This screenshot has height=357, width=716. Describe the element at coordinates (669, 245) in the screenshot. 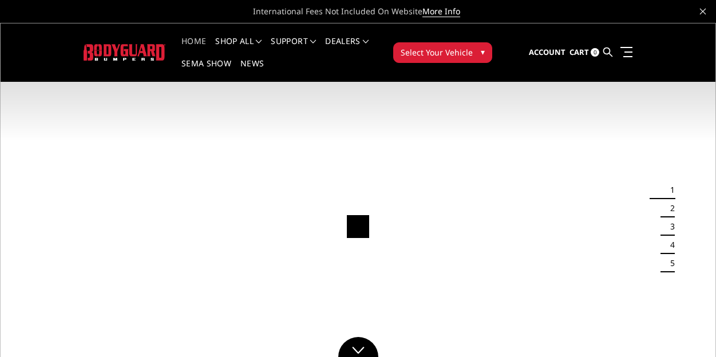

I see `button: 4 of 5` at that location.